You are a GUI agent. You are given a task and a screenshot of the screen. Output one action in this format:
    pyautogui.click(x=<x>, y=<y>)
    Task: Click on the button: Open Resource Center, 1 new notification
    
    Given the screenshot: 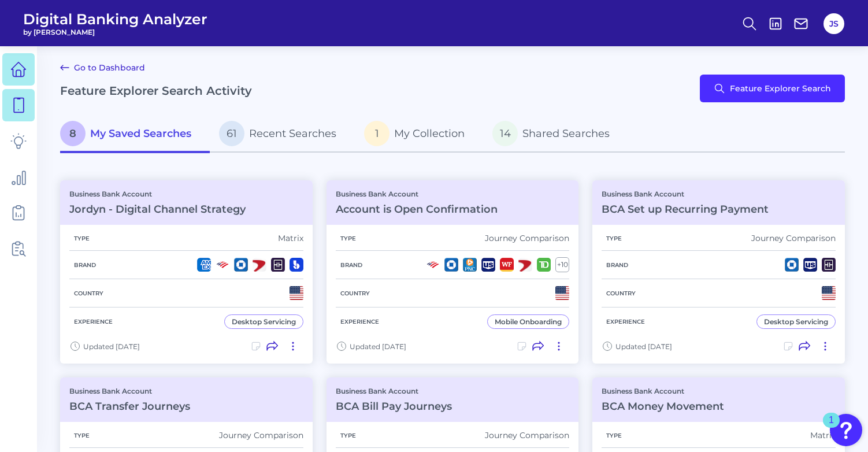 What is the action you would take?
    pyautogui.click(x=846, y=430)
    